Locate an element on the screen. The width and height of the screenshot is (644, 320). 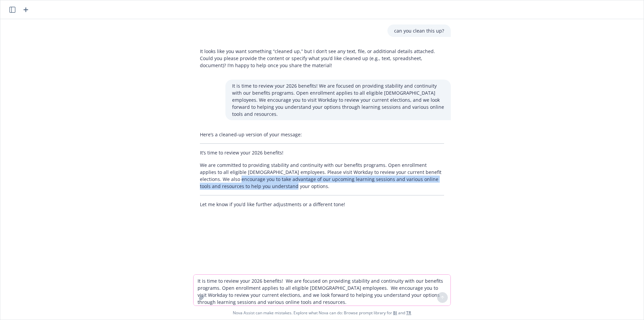
a: BI is located at coordinates (395, 313).